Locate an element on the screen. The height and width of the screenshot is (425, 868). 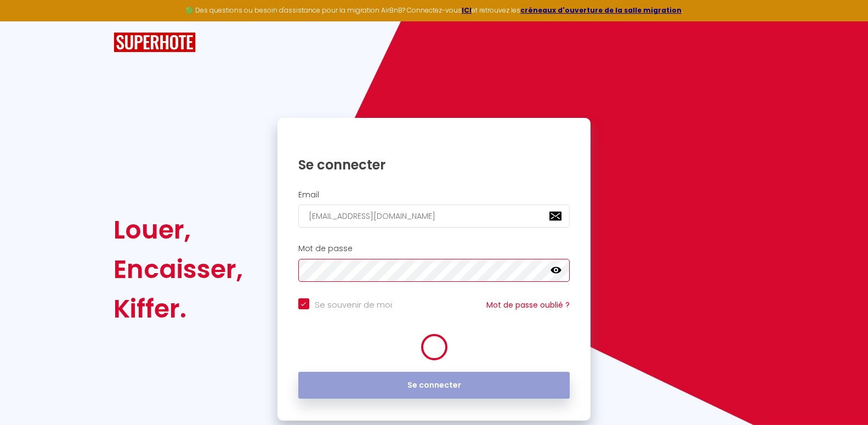
a: créneaux d'ouverture de la salle migration is located at coordinates (601, 10).